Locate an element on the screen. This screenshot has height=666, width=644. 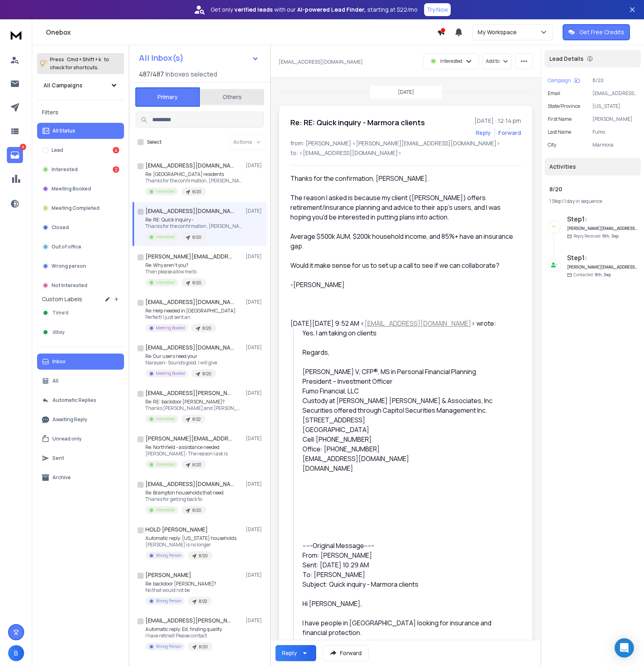
p: Reply Received is located at coordinates (596, 236).